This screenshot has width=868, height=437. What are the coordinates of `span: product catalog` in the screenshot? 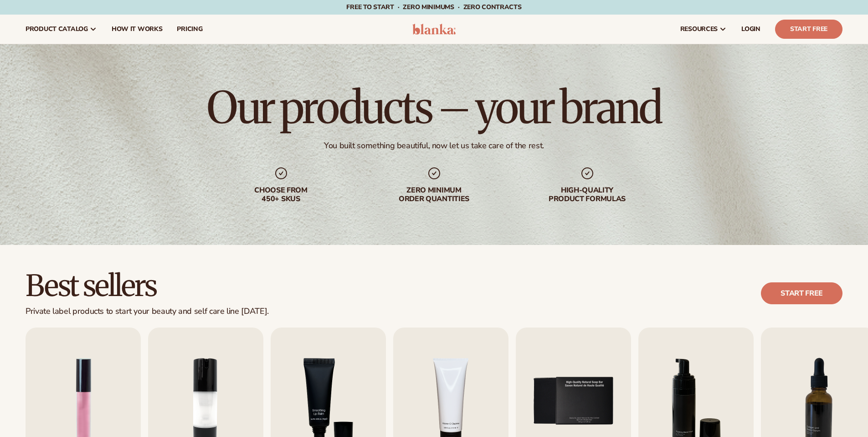 It's located at (56, 29).